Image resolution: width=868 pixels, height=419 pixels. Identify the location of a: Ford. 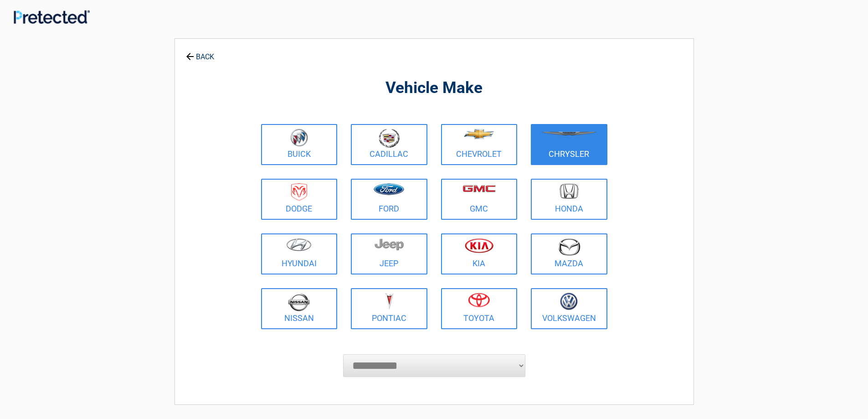
(389, 199).